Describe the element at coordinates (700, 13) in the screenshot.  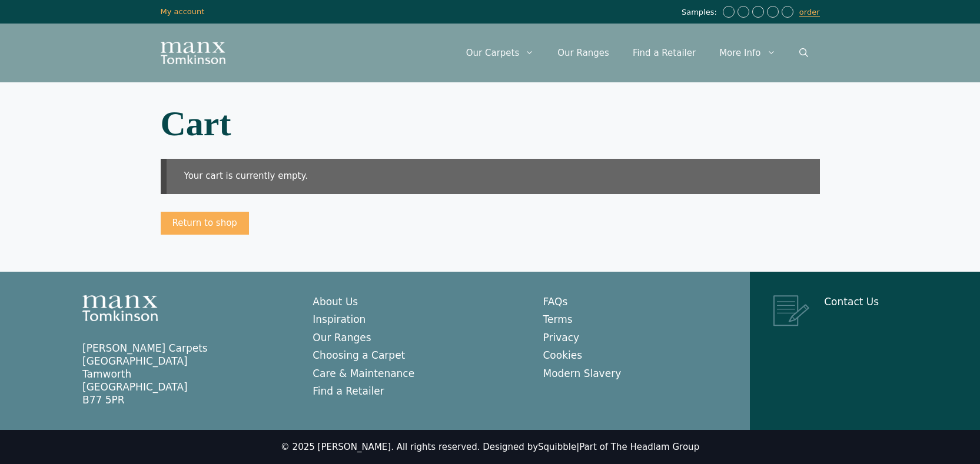
I see `span: Samples:` at that location.